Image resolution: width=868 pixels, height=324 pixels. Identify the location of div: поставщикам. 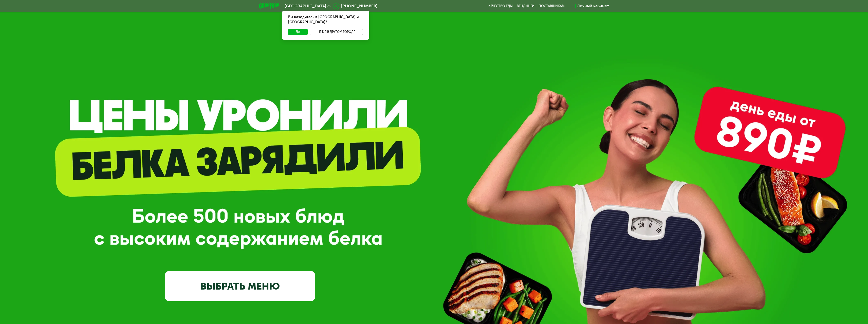
(552, 6).